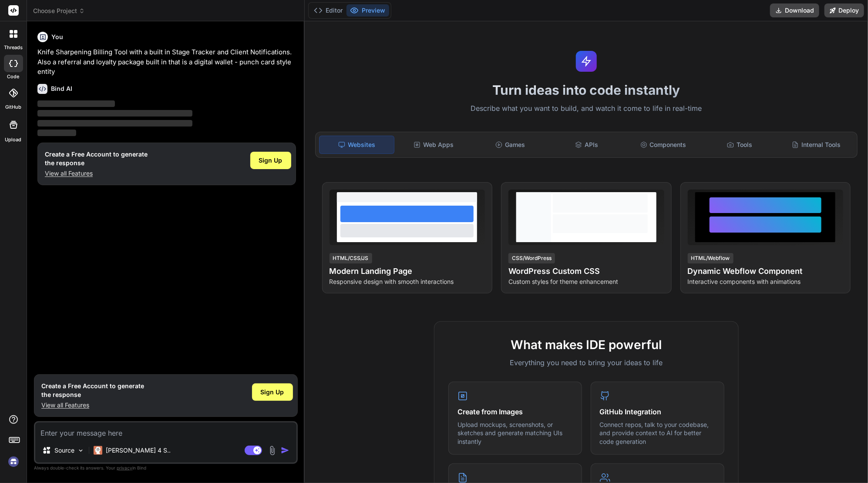  Describe the element at coordinates (57, 37) in the screenshot. I see `h6: You` at that location.